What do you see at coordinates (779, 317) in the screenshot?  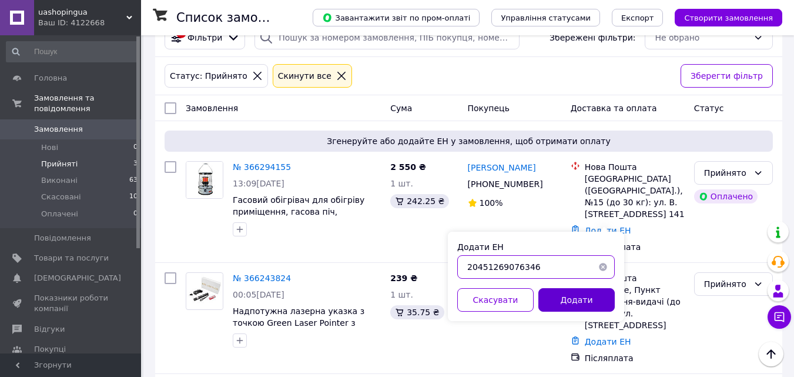 I see `button: Чат з покупцем` at bounding box center [779, 317].